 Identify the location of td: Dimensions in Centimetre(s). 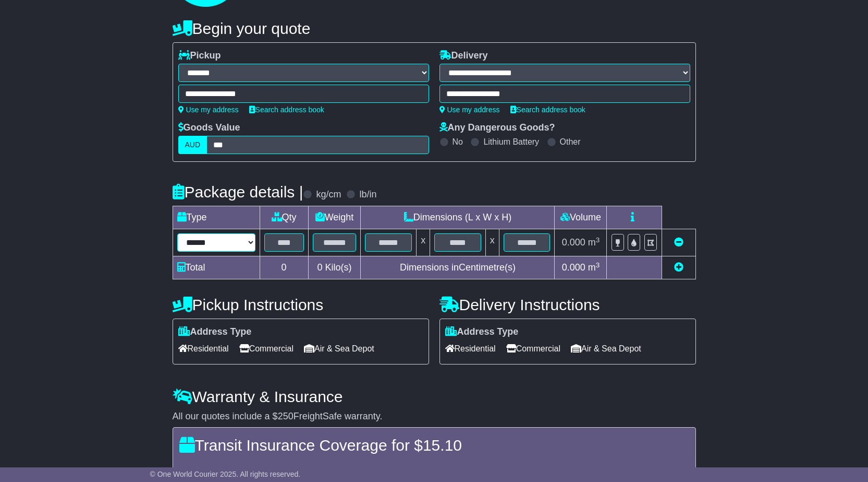
(458, 268).